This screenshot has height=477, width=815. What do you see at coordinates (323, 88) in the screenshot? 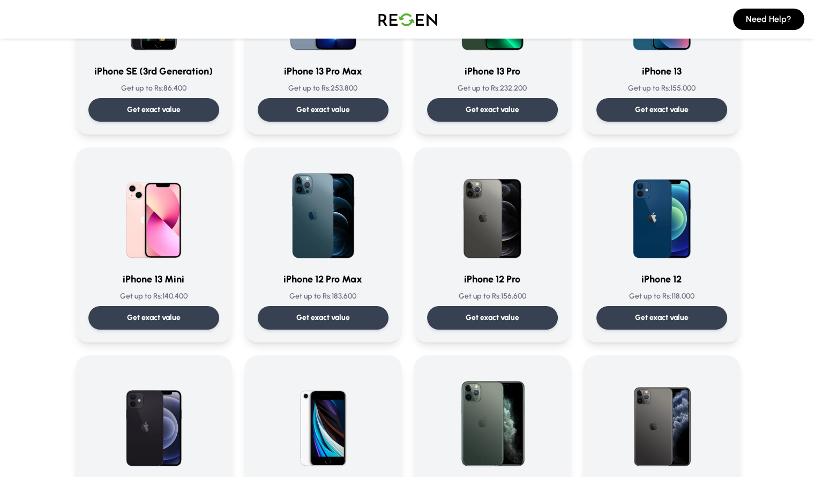
I see `p: Get up to Rs: 253,800` at bounding box center [323, 88].